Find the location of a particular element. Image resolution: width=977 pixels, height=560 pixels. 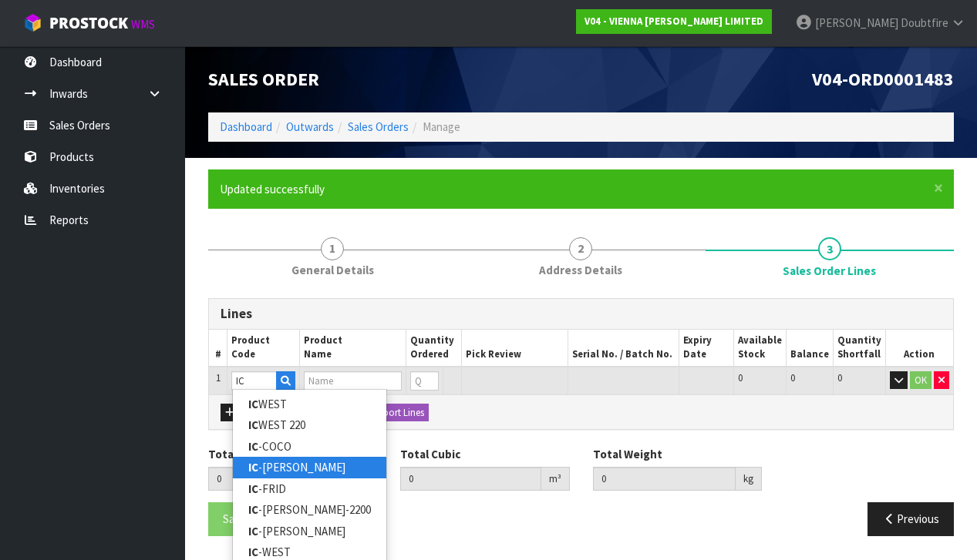

th: Product Name is located at coordinates (352, 348).